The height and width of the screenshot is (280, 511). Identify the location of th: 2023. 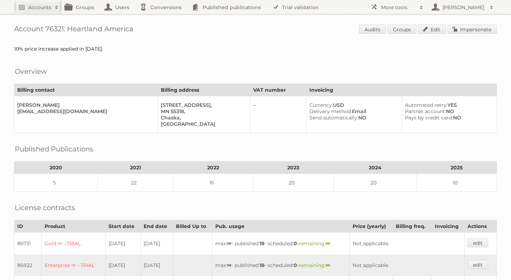
(293, 168).